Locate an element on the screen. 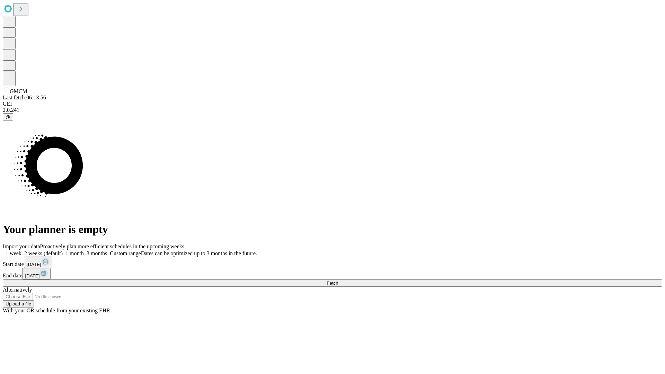 The image size is (665, 374). span: Alternatively is located at coordinates (17, 289).